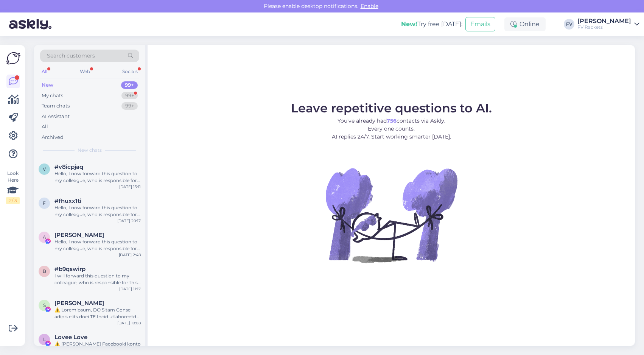  I want to click on span: S, so click(45, 305).